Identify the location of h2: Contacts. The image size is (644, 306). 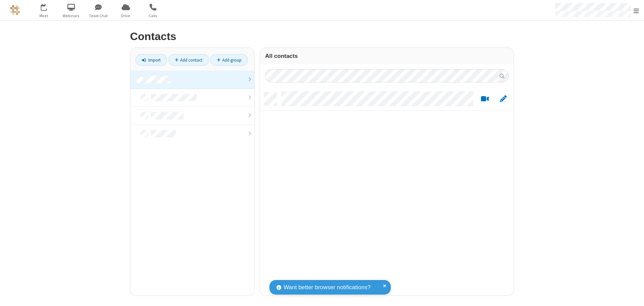
(322, 36).